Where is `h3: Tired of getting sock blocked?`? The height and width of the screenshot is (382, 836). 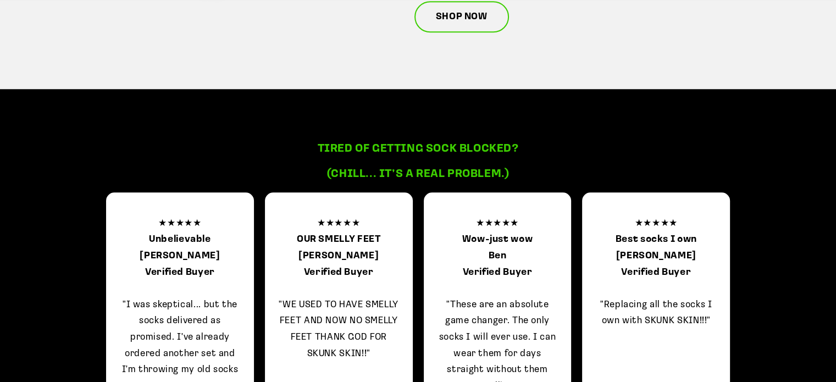 h3: Tired of getting sock blocked? is located at coordinates (418, 149).